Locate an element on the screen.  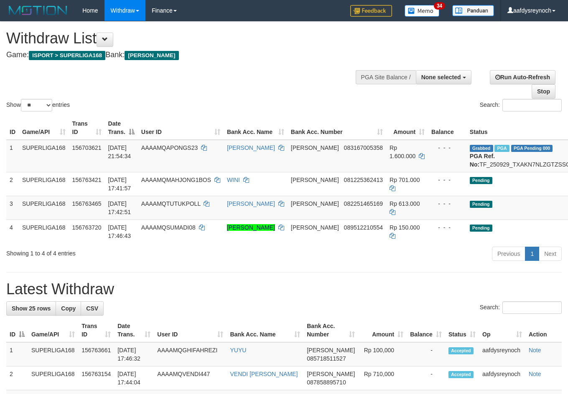
input: Search: is located at coordinates (532, 105).